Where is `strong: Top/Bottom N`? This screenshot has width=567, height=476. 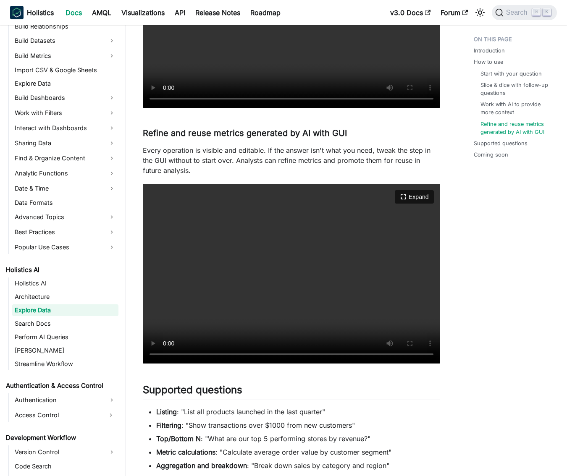 strong: Top/Bottom N is located at coordinates (178, 439).